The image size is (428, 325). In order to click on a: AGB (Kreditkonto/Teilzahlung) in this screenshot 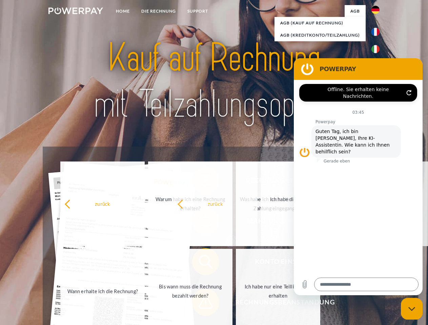, I will do `click(320, 35)`.